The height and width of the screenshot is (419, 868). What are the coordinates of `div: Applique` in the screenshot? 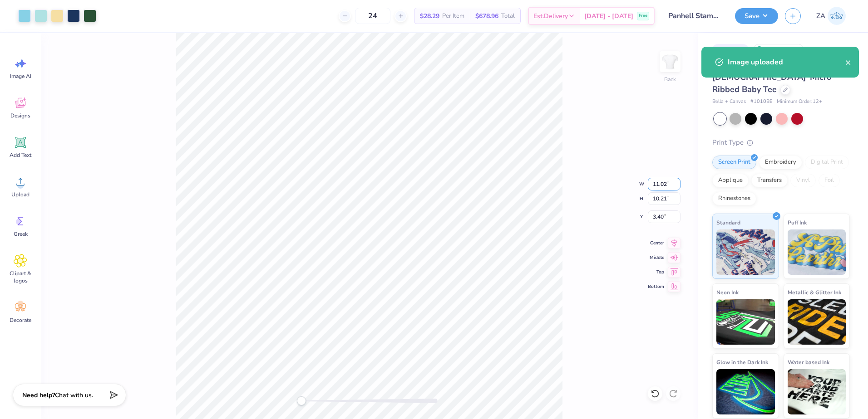 It's located at (730, 181).